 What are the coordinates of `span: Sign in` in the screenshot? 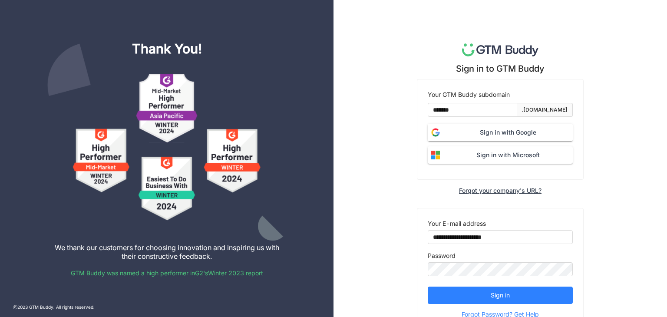 It's located at (501, 295).